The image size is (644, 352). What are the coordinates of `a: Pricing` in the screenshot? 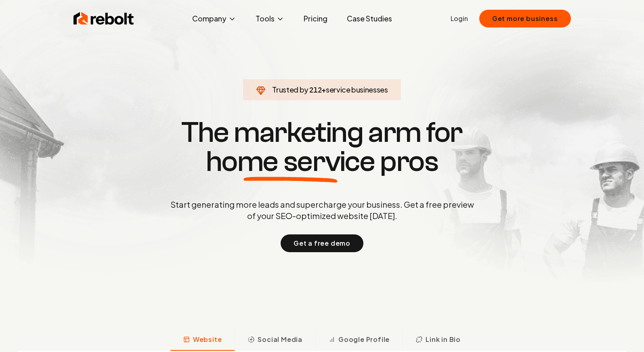 It's located at (316, 19).